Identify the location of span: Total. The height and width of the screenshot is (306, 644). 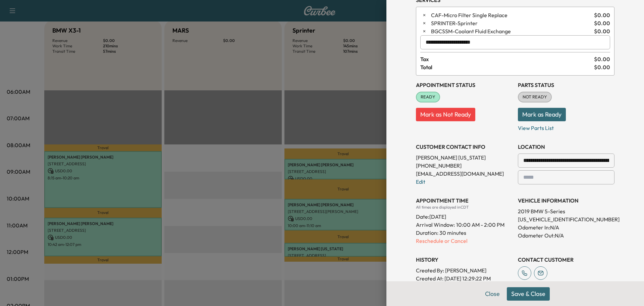
(507, 67).